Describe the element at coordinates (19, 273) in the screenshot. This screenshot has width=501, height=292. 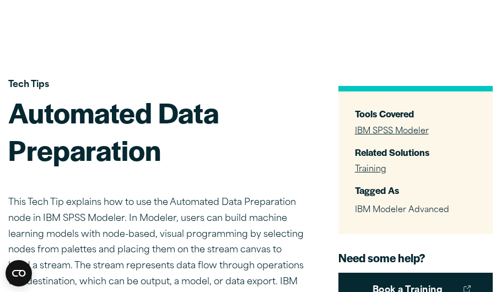
I see `button: Open CMP widget` at that location.